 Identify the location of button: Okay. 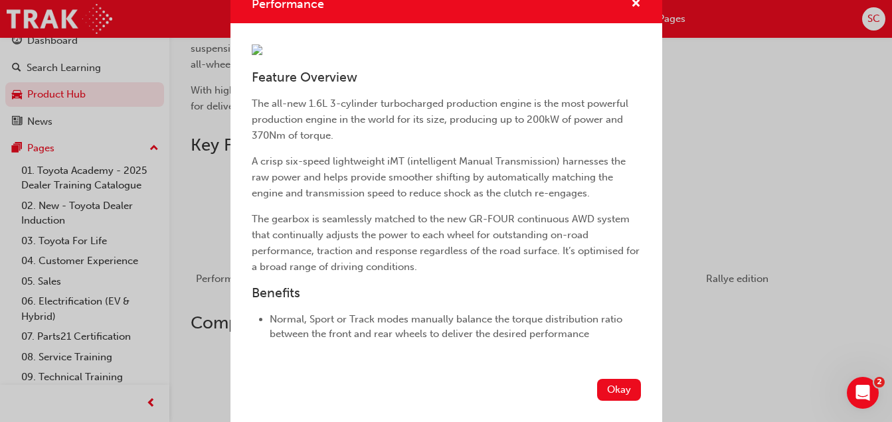
(619, 390).